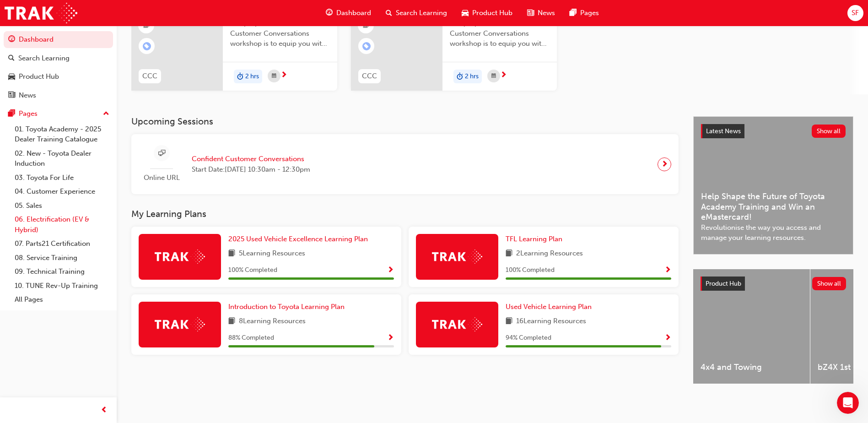  What do you see at coordinates (62, 244) in the screenshot?
I see `a: 07. Parts21 Certification` at bounding box center [62, 244].